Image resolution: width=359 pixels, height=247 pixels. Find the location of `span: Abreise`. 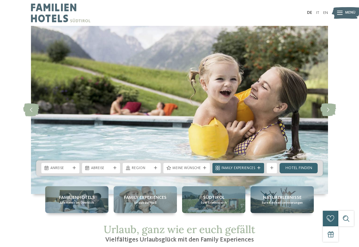

span: Abreise is located at coordinates (101, 168).